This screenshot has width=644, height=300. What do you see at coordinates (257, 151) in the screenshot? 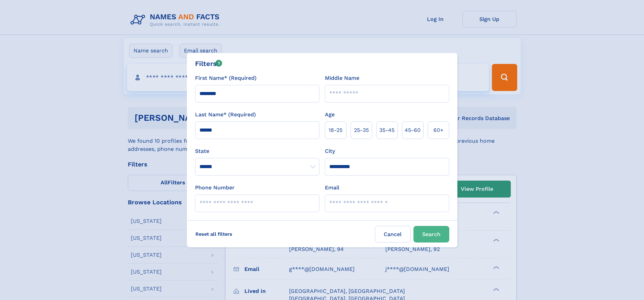
I see `label: State` at bounding box center [257, 151].